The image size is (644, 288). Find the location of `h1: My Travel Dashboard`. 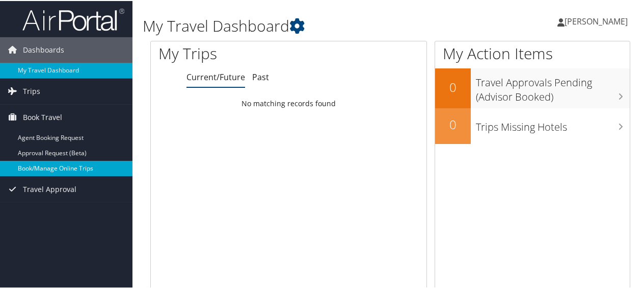

h1: My Travel Dashboard is located at coordinates (308, 25).